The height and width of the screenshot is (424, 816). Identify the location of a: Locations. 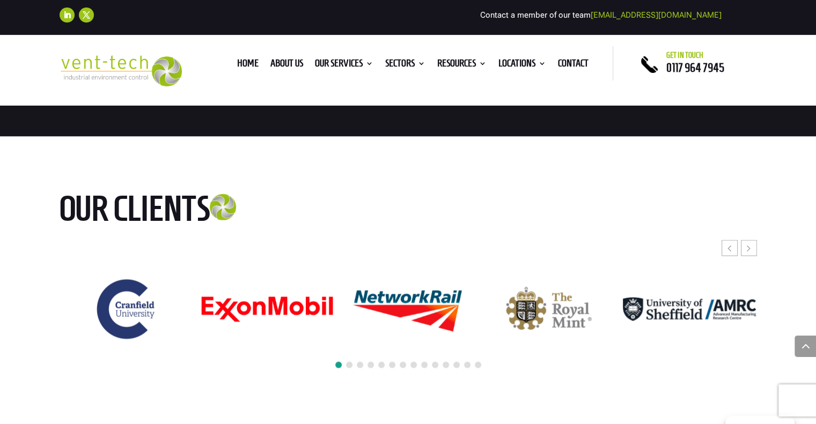
(522, 65).